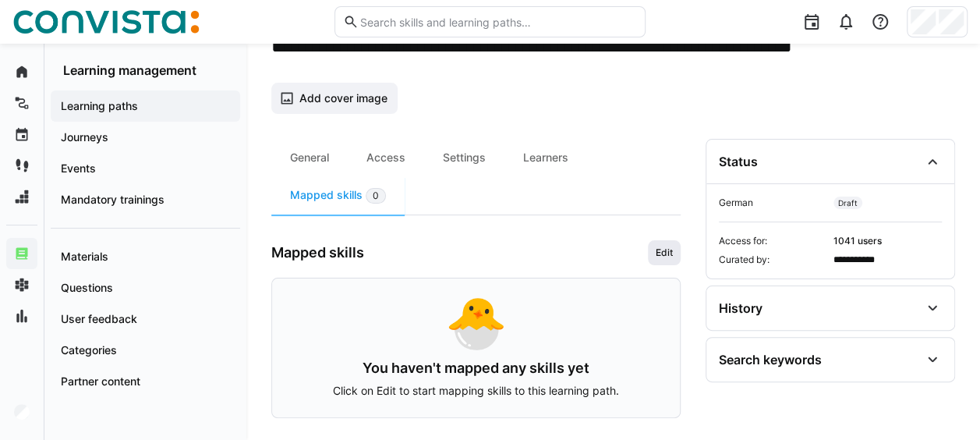 The image size is (980, 440). Describe the element at coordinates (386, 158) in the screenshot. I see `div: Access` at that location.